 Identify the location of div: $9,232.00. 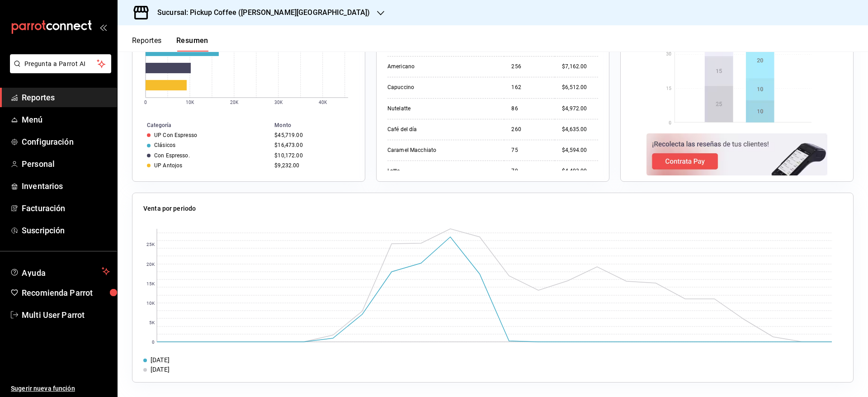
(312, 165).